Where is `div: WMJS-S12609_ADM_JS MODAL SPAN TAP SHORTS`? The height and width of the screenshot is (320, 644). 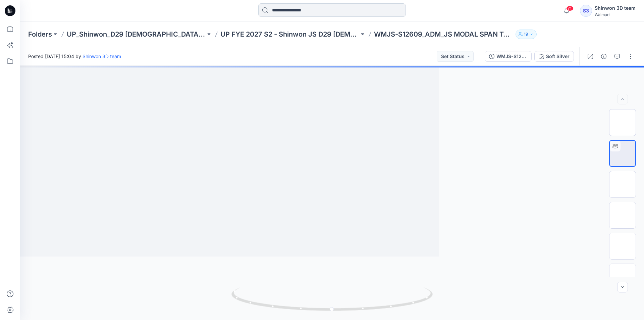 div: WMJS-S12609_ADM_JS MODAL SPAN TAP SHORTS is located at coordinates (512, 56).